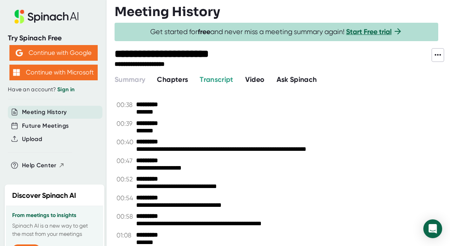  Describe the element at coordinates (216, 80) in the screenshot. I see `button: Transcript` at that location.